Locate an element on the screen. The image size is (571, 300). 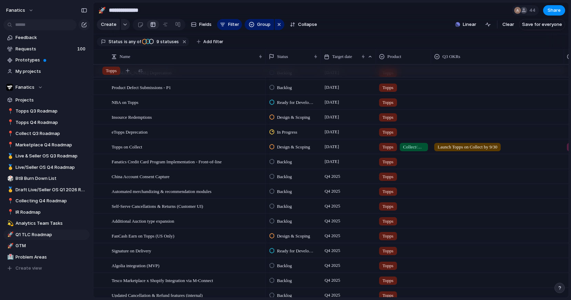
a: 📍Marketplace Q4 Roadmap is located at coordinates (47, 145).